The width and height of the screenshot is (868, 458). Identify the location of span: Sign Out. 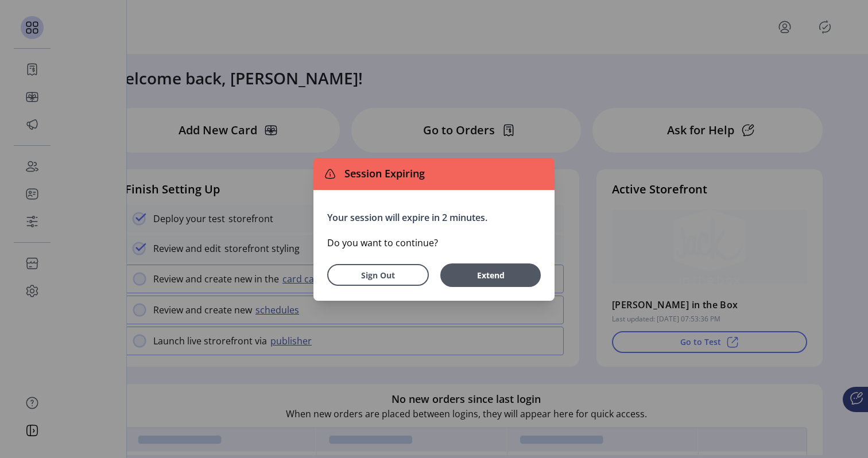
(378, 275).